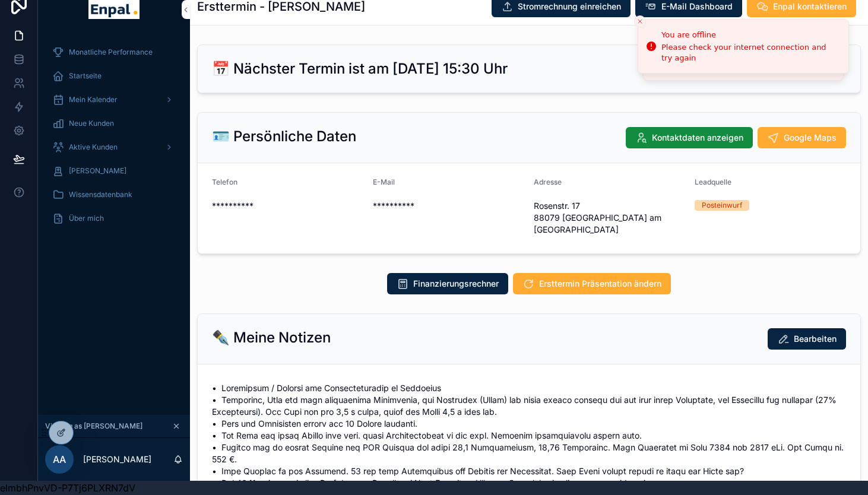 The height and width of the screenshot is (495, 868). What do you see at coordinates (114, 123) in the screenshot?
I see `a: Neue Kunden` at bounding box center [114, 123].